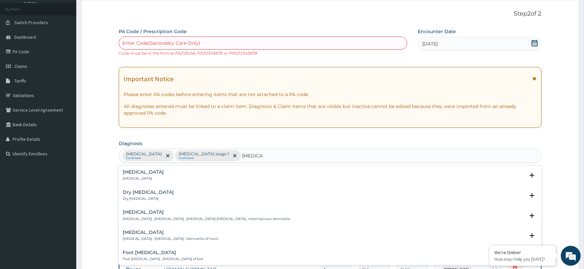 The image size is (584, 269). What do you see at coordinates (149, 79) in the screenshot?
I see `h1: Important Notice` at bounding box center [149, 79].